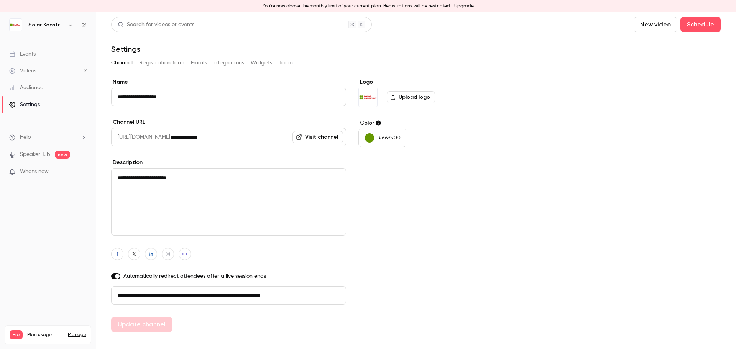 The height and width of the screenshot is (349, 736). What do you see at coordinates (417, 123) in the screenshot?
I see `label: Color` at bounding box center [417, 123].